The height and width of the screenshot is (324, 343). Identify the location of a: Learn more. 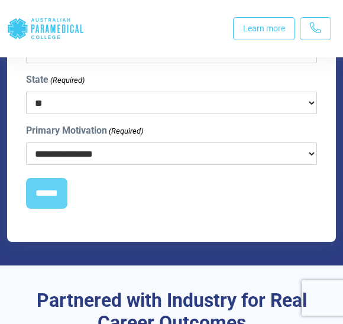
(264, 28).